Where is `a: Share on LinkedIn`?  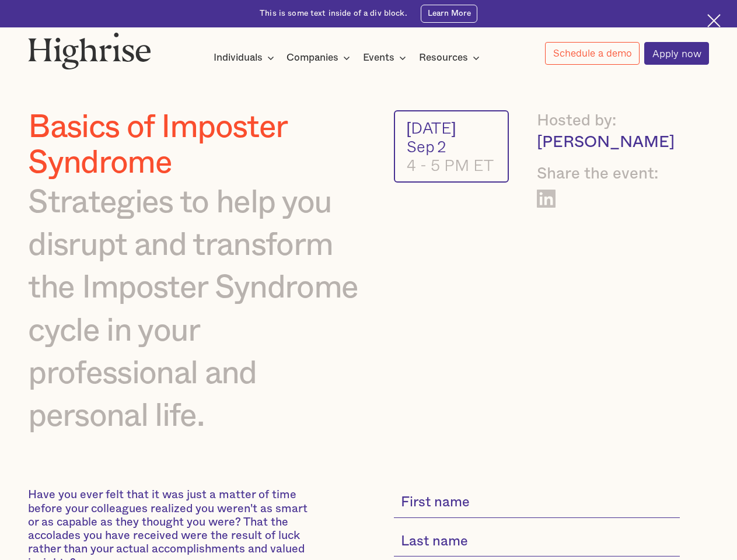
a: Share on LinkedIn is located at coordinates (547, 199).